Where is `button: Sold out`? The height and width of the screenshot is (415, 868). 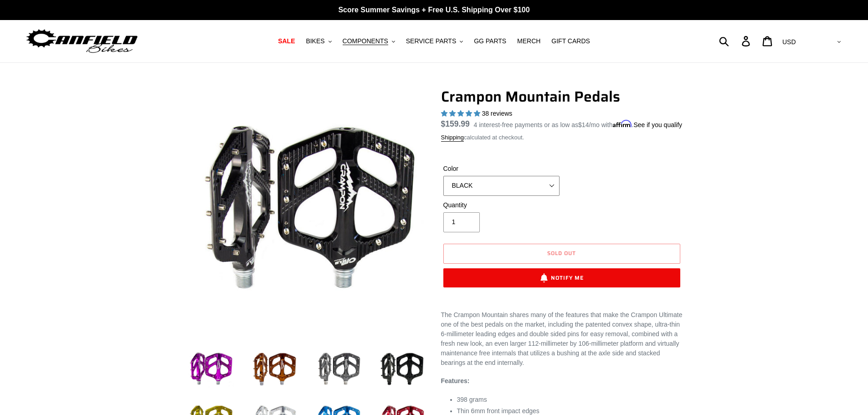 button: Sold out is located at coordinates (562, 254).